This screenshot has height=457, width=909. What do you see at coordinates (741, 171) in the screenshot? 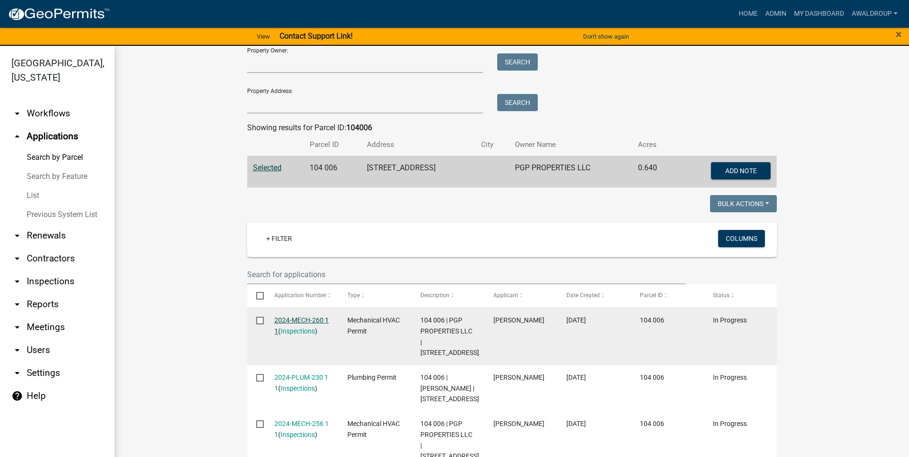
I see `button: Add Note` at bounding box center [741, 171].